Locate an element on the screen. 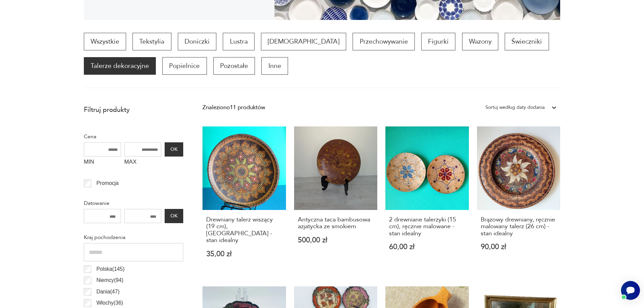 This screenshot has width=644, height=308. p: Talerze dekoracyjne is located at coordinates (120, 66).